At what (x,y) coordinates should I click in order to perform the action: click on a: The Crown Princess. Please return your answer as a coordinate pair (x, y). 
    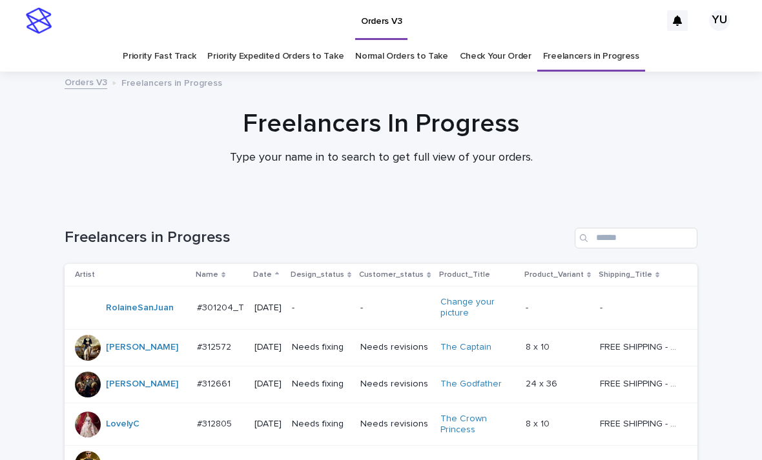
    Looking at the image, I should click on (478, 425).